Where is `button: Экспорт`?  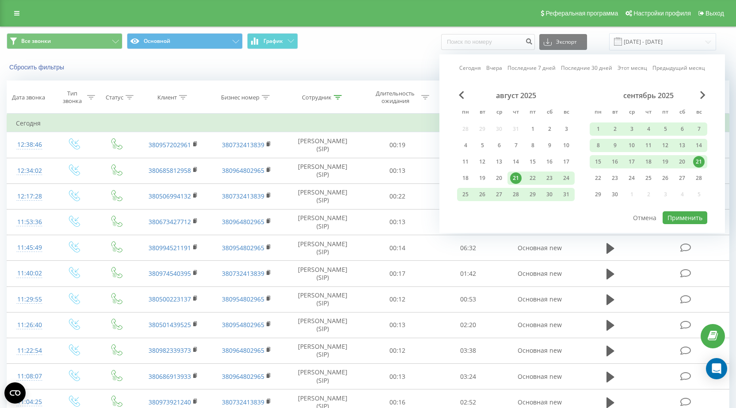
button: Экспорт is located at coordinates (563, 42).